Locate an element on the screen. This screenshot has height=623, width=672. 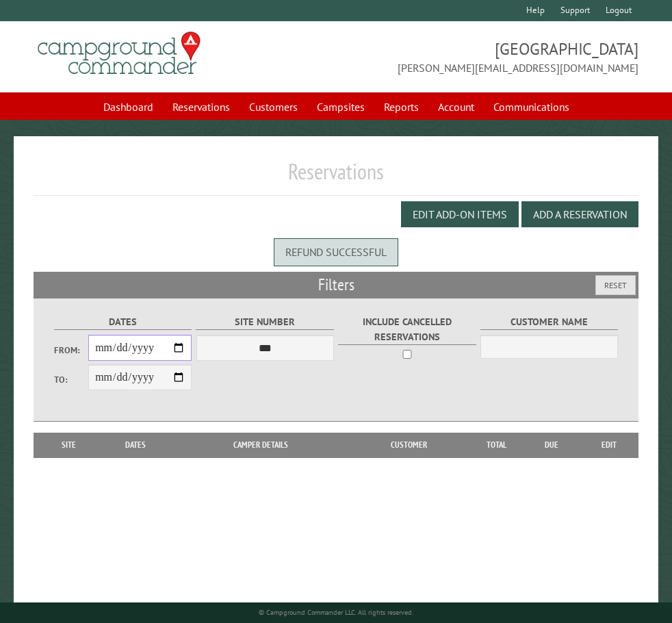
th: Due is located at coordinates (552, 445).